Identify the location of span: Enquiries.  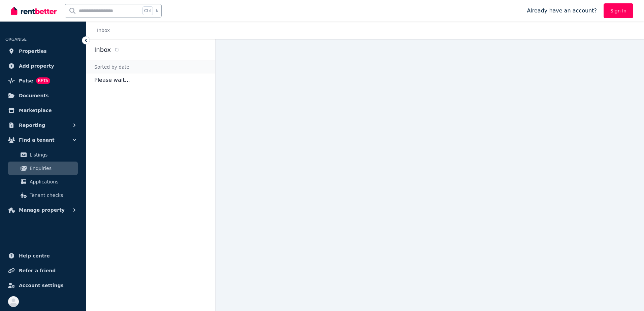
(52, 168).